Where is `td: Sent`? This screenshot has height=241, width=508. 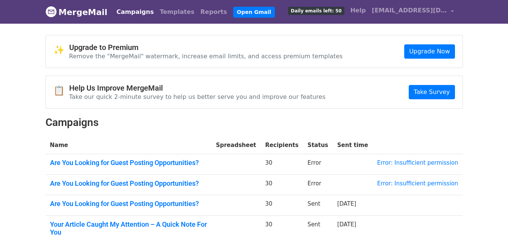 td: Sent is located at coordinates (318, 206).